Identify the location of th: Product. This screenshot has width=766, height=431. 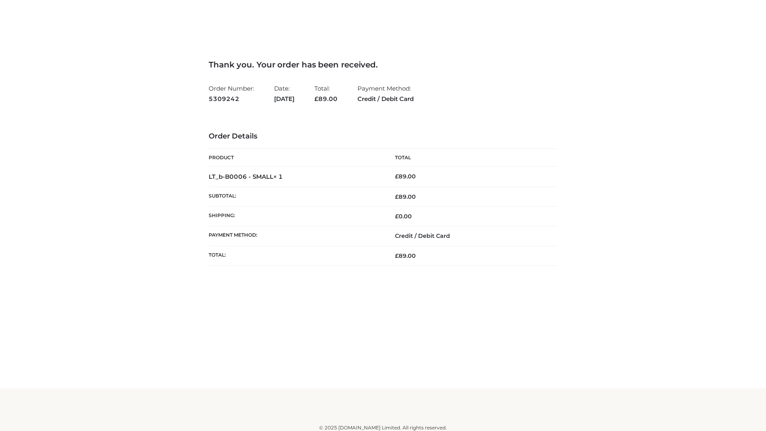
(296, 158).